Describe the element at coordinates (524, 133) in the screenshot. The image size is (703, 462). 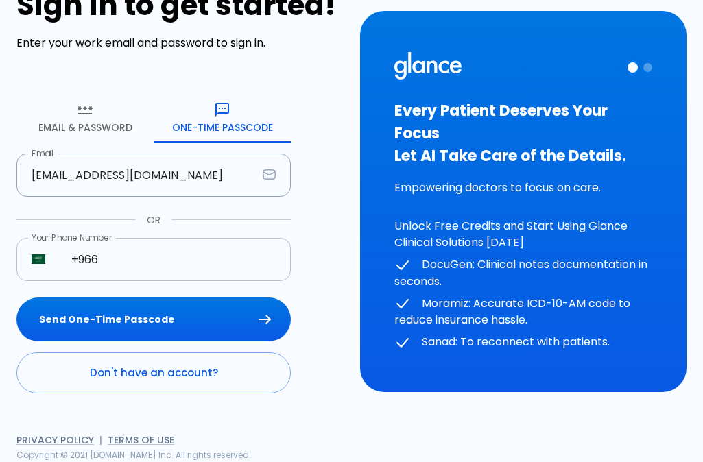
I see `h3: Every Patient Deserves Your Focus Let AI Take Care of the Details.` at that location.